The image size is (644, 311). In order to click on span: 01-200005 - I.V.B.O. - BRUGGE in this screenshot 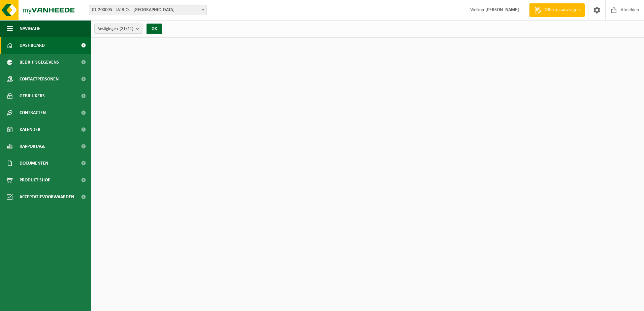, I will do `click(148, 10)`.